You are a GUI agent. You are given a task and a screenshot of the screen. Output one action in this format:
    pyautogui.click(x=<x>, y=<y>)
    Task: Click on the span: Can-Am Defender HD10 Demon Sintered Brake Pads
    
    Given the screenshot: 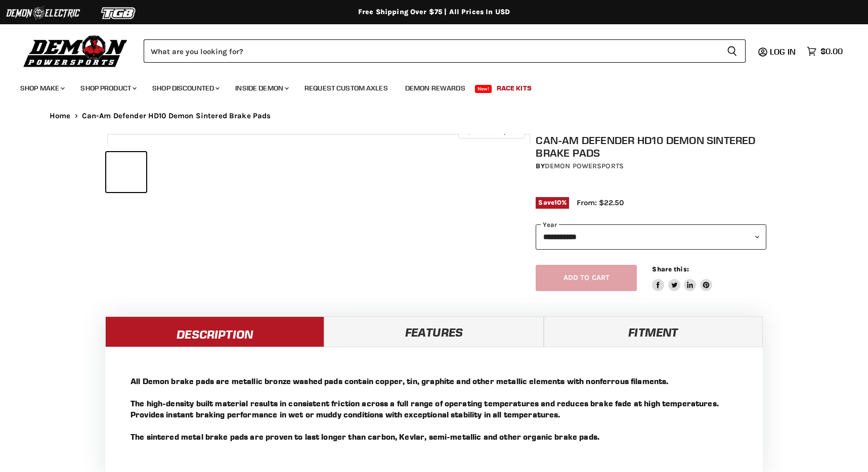 What is the action you would take?
    pyautogui.click(x=177, y=116)
    